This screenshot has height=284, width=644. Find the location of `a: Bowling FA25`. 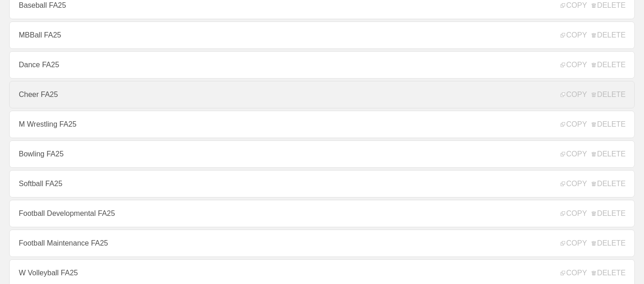

a: Bowling FA25 is located at coordinates (321, 154).